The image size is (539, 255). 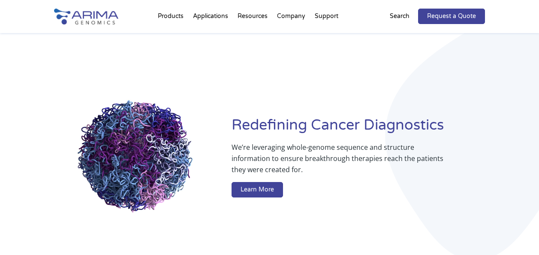 I want to click on div: Chat Widget, so click(x=518, y=234).